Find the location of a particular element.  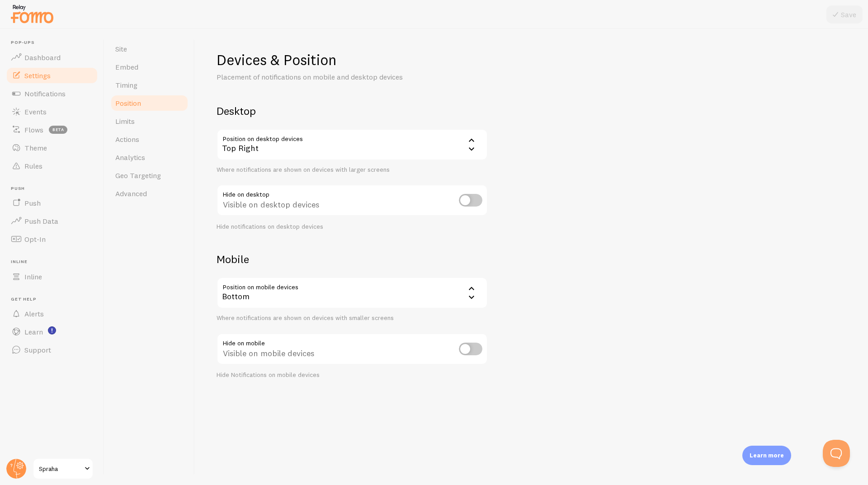

div: Visible on desktop devices is located at coordinates (352, 201).